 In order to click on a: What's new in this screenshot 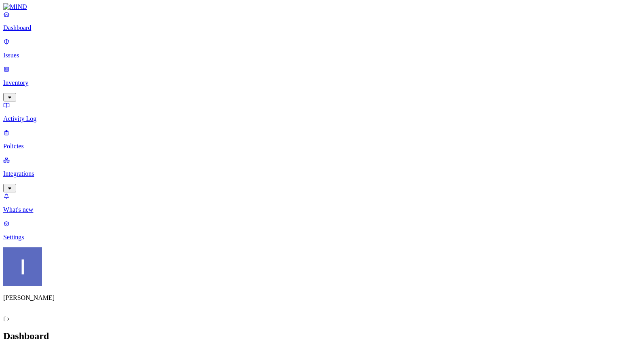, I will do `click(320, 203)`.